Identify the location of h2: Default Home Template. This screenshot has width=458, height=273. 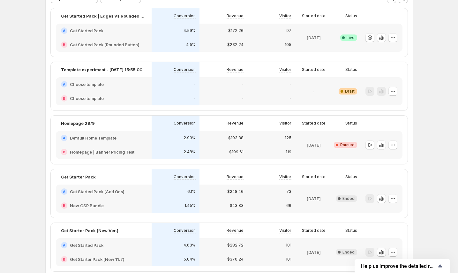
(93, 138).